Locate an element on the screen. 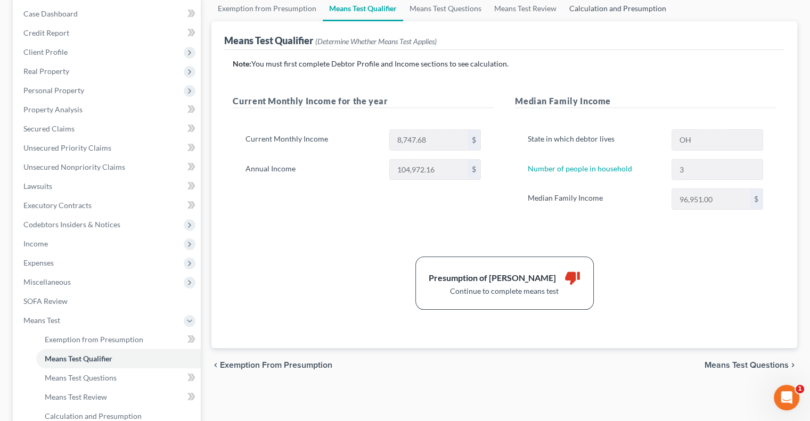 The height and width of the screenshot is (421, 810). input: State is located at coordinates (717, 140).